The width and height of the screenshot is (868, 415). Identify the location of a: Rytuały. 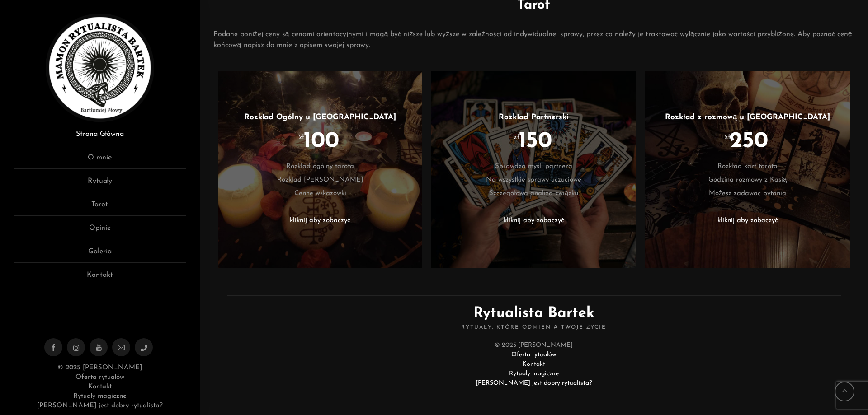
(100, 184).